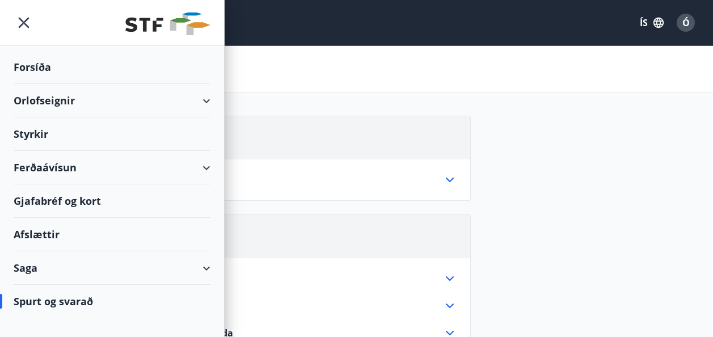  I want to click on div: Afslættir, so click(112, 234).